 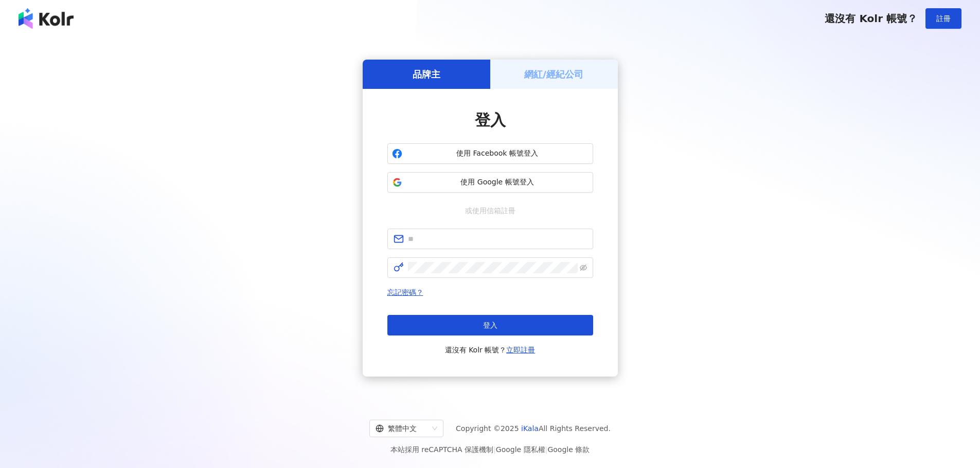 What do you see at coordinates (497, 154) in the screenshot?
I see `span: 使用 Facebook 帳號登入` at bounding box center [497, 154].